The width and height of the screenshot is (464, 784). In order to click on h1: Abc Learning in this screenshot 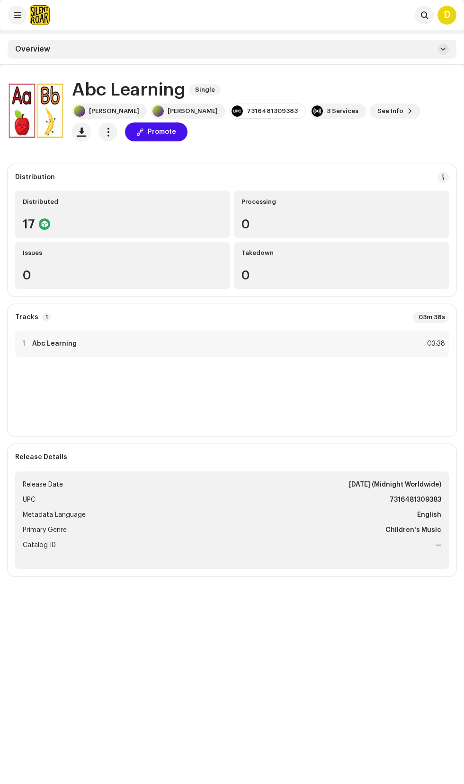, I will do `click(129, 90)`.